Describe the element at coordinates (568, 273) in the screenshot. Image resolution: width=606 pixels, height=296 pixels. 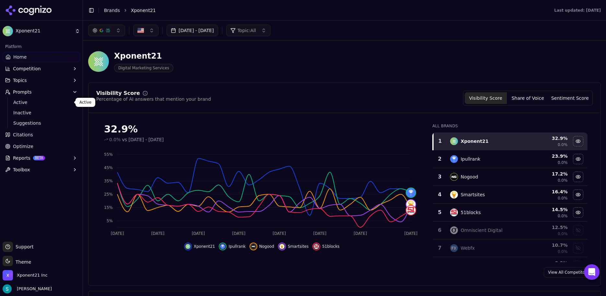
I see `a: View All Competitors` at that location.